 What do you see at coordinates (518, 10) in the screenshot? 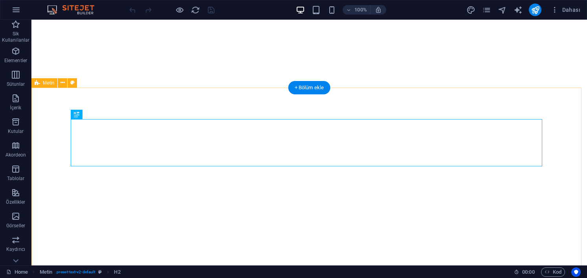
I see `i: AI Writer` at bounding box center [518, 10].